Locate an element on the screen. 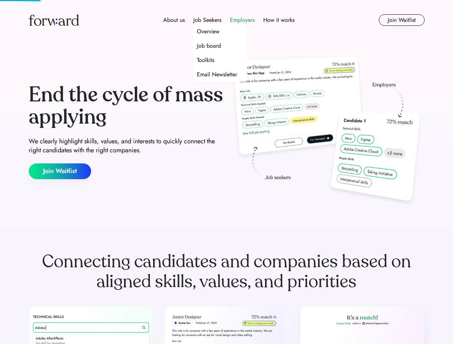 The height and width of the screenshot is (344, 453). img: hero-image.png is located at coordinates (327, 131).